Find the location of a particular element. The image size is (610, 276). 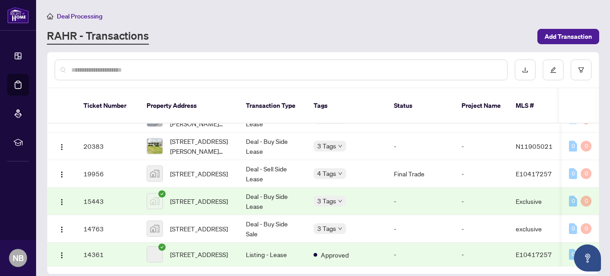

td: 19956 is located at coordinates (108, 174).